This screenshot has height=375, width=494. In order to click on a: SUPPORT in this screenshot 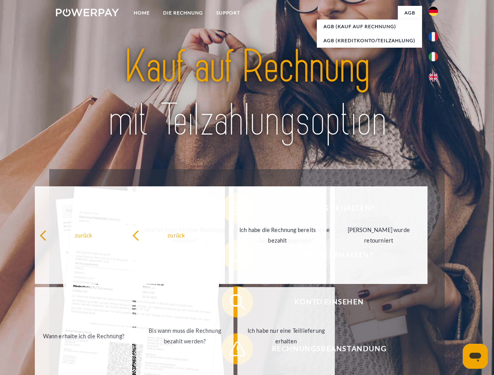, I will do `click(228, 13)`.